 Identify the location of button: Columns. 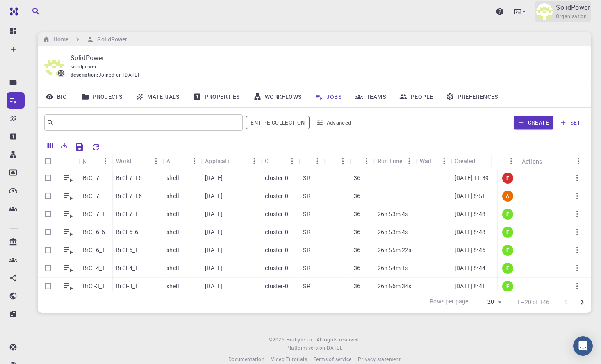
(50, 146).